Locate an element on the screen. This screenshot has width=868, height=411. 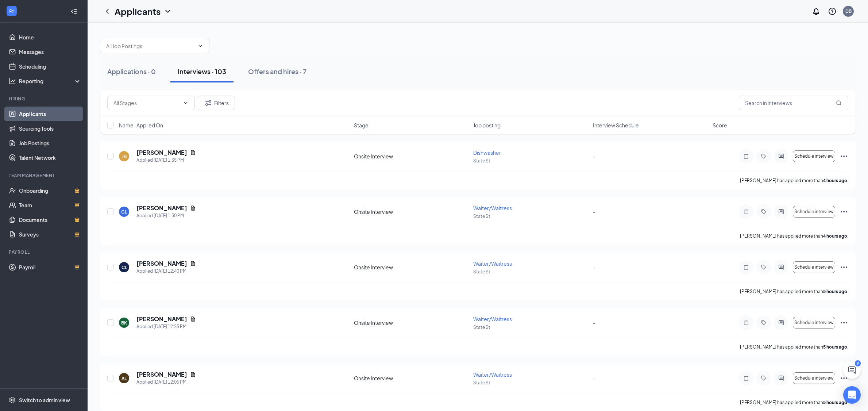
span: Job posting is located at coordinates (487, 125).